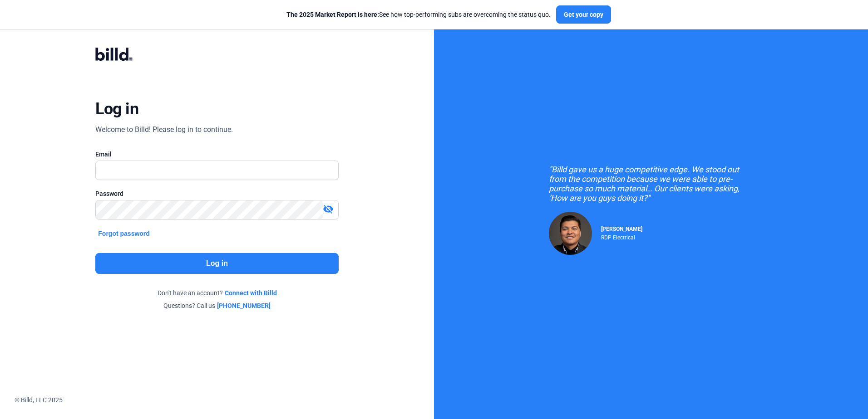 This screenshot has height=419, width=868. I want to click on img: Raul Pacheco, so click(571, 233).